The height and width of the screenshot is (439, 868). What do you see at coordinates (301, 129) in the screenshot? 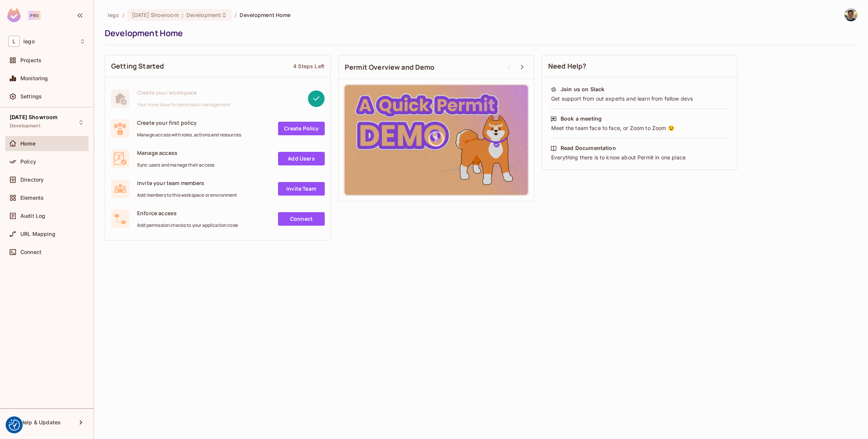
I see `a: Create Policy` at bounding box center [301, 129].